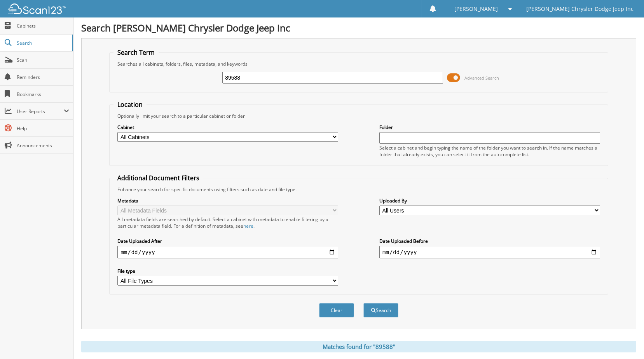 This screenshot has width=644, height=359. What do you see at coordinates (43, 145) in the screenshot?
I see `span: Announcements` at bounding box center [43, 145].